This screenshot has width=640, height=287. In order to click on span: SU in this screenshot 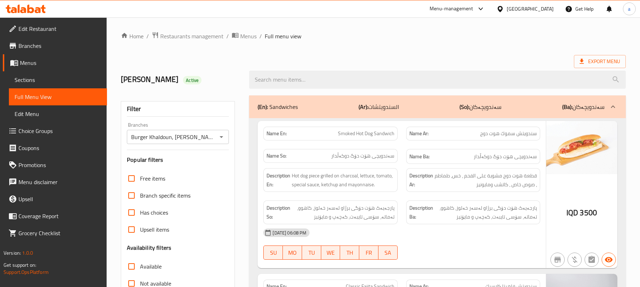, I will do `click(273, 253)`.